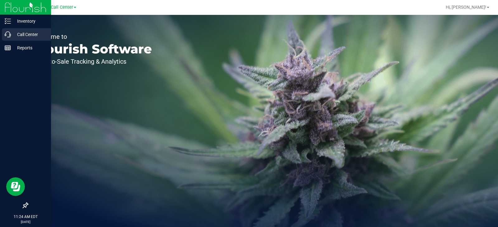  What do you see at coordinates (8, 35) in the screenshot?
I see `inline-svg: Call Center` at bounding box center [8, 35].